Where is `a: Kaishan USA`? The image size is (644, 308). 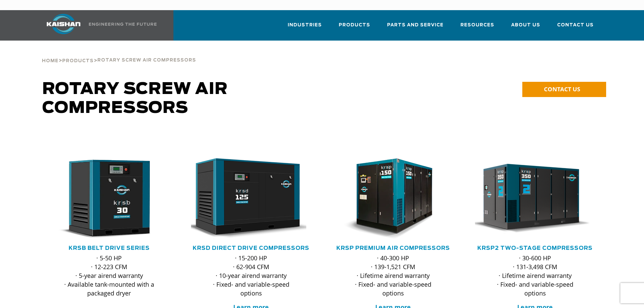
a: Kaishan USA is located at coordinates (98, 25).